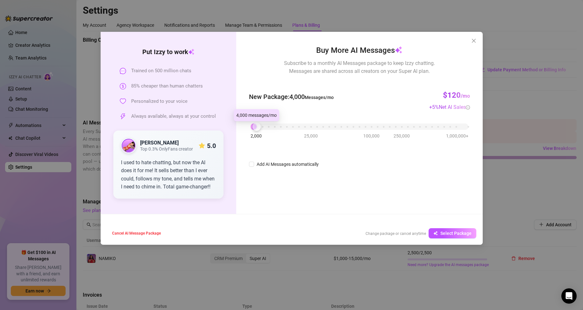 Image resolution: width=583 pixels, height=310 pixels. I want to click on strong: Put Izzy to work, so click(168, 52).